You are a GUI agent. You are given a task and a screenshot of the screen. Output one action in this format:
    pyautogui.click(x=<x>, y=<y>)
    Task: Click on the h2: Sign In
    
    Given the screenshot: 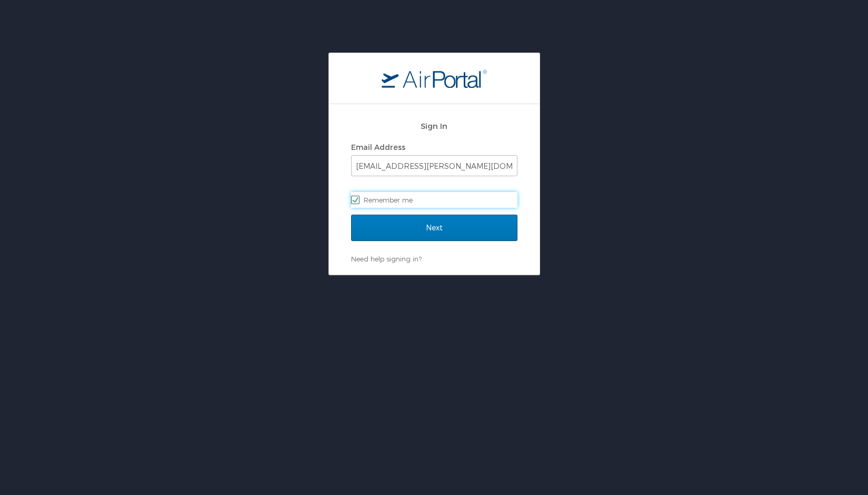 What is the action you would take?
    pyautogui.click(x=435, y=126)
    